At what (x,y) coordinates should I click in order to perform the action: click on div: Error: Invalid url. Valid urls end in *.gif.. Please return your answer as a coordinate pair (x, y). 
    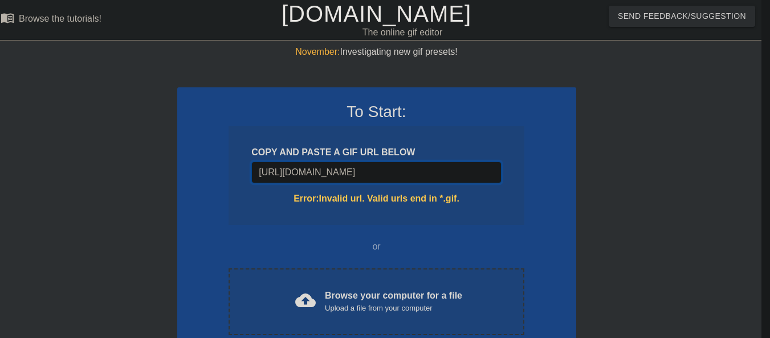
    Looking at the image, I should click on (376, 198).